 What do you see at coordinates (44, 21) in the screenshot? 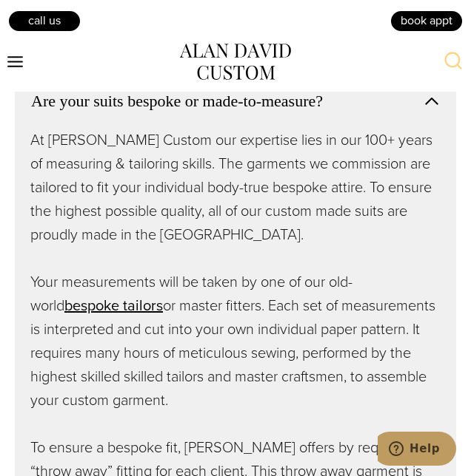
I see `a: Call Us` at bounding box center [44, 21].